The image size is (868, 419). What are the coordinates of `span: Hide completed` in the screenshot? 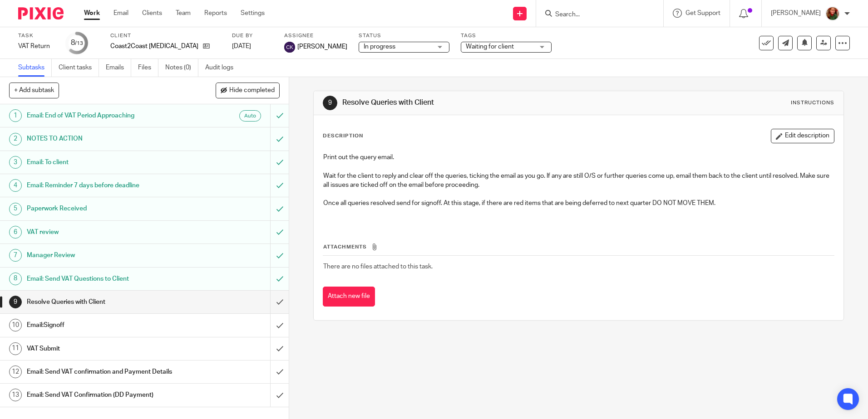 It's located at (252, 91).